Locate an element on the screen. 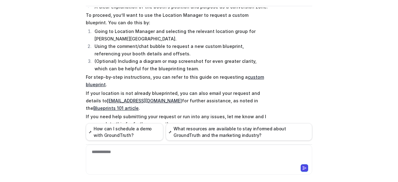  button: What resources are available to stay informed about GroundTruth and the marketing industry? is located at coordinates (239, 132).